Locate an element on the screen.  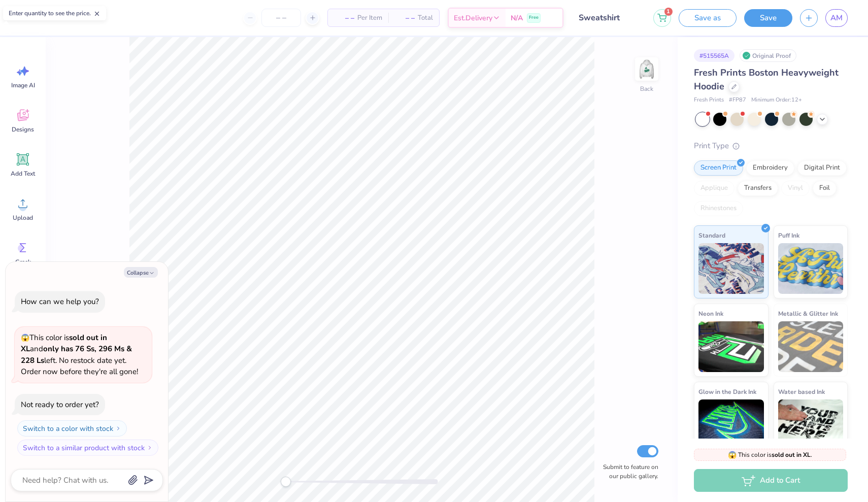
button: Switch to a similar product with stock is located at coordinates (87, 448).